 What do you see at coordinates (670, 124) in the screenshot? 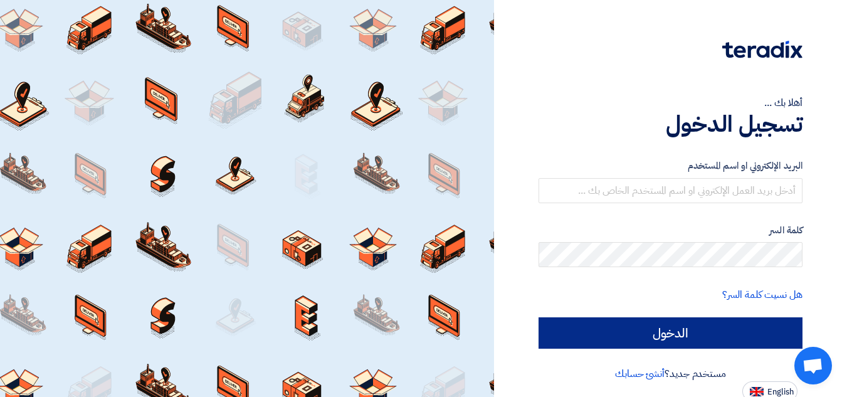
I see `h1: تسجيل الدخول` at bounding box center [670, 124].